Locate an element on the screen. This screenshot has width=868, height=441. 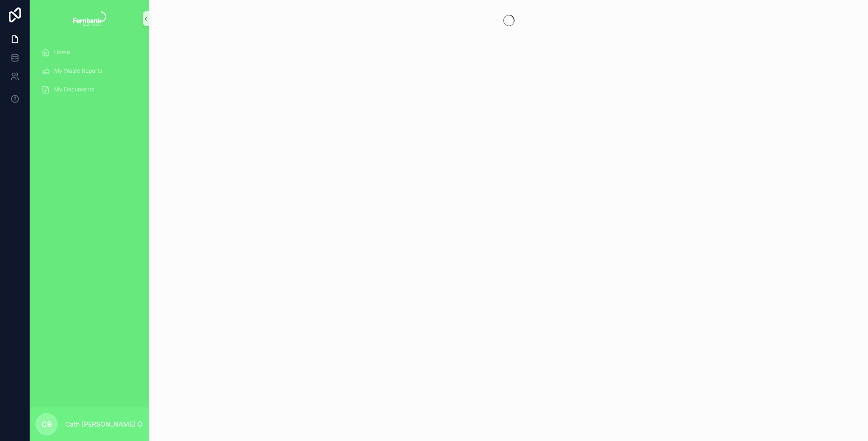
a: My Waste Reports is located at coordinates (90, 71).